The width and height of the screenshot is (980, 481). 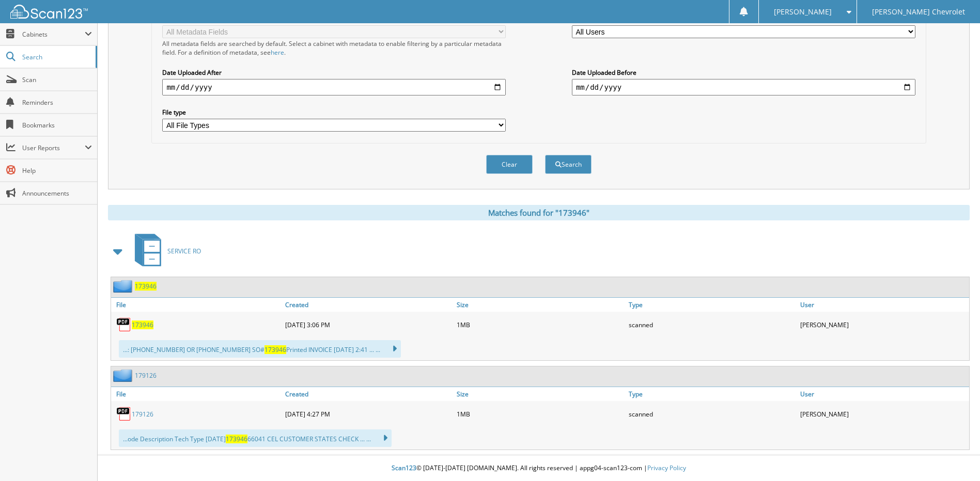 I want to click on input: end, so click(x=743, y=87).